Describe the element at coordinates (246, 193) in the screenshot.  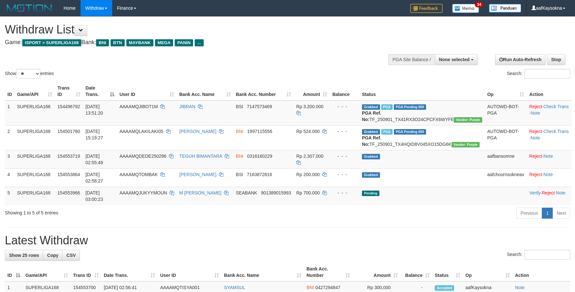
I see `span: SEABANK` at that location.